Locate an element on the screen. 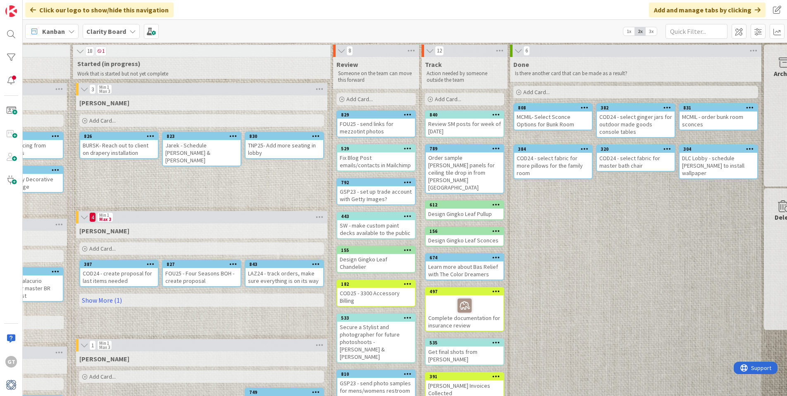 This screenshot has width=787, height=396. div: 829FOU25 - send links for mezzotint photos is located at coordinates (376, 124).